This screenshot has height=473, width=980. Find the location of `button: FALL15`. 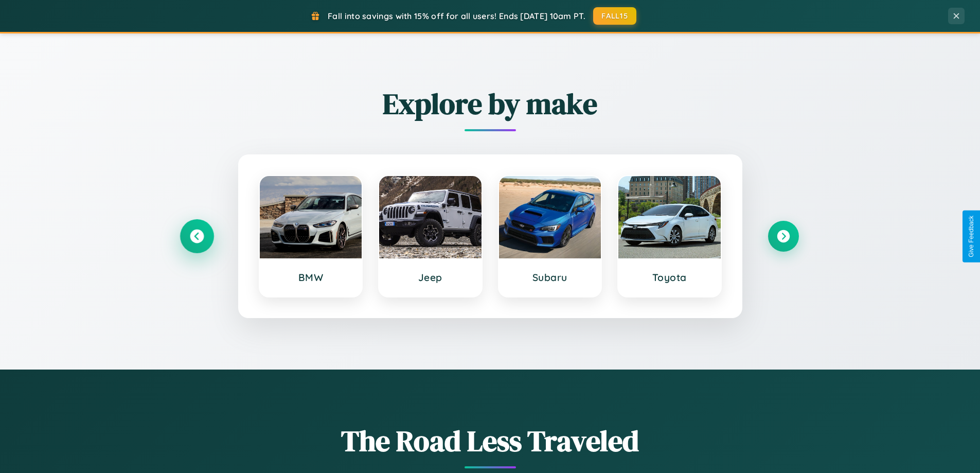

button: FALL15 is located at coordinates (615, 16).